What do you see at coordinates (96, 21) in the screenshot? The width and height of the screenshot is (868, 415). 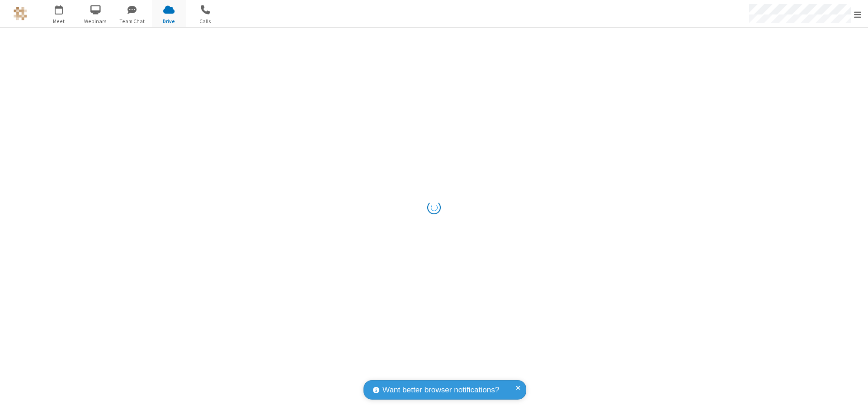 I see `span: Webinars` at bounding box center [96, 21].